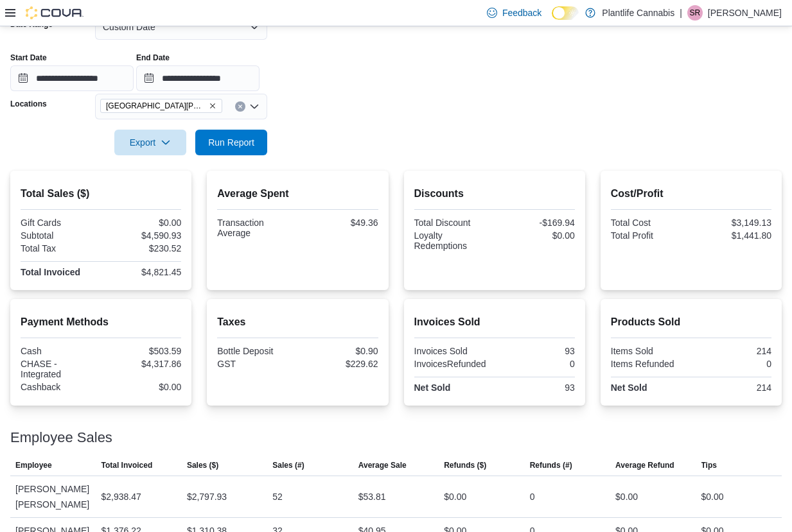 The image size is (792, 532). What do you see at coordinates (59, 387) in the screenshot?
I see `div: Cashback` at bounding box center [59, 387].